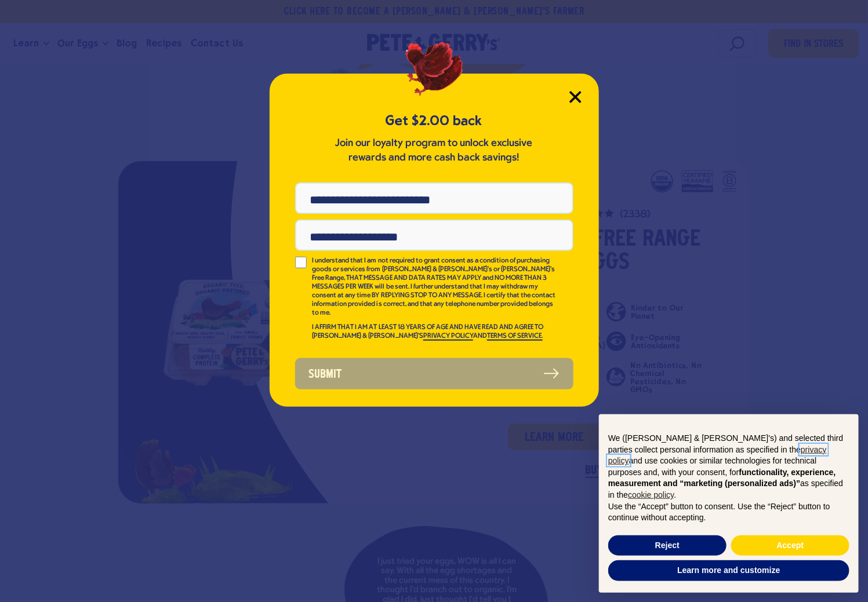 The width and height of the screenshot is (868, 602). Describe the element at coordinates (434, 374) in the screenshot. I see `button: Submit` at that location.